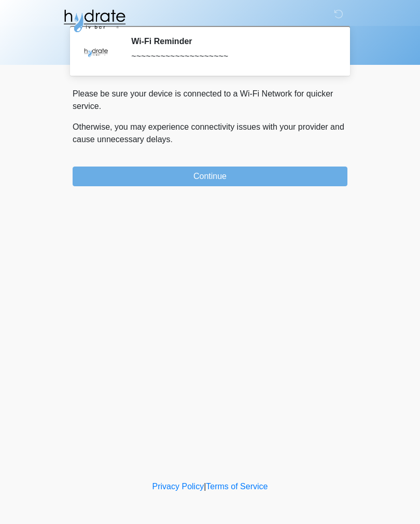 The image size is (420, 524). Describe the element at coordinates (210, 100) in the screenshot. I see `p: Please be sure your device is connected to a Wi-Fi Network for quicker service.` at that location.